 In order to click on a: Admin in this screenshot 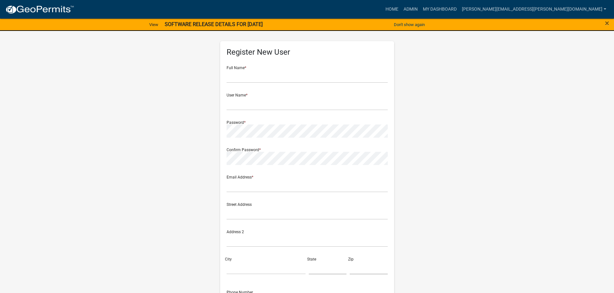, I will do `click(410, 9)`.